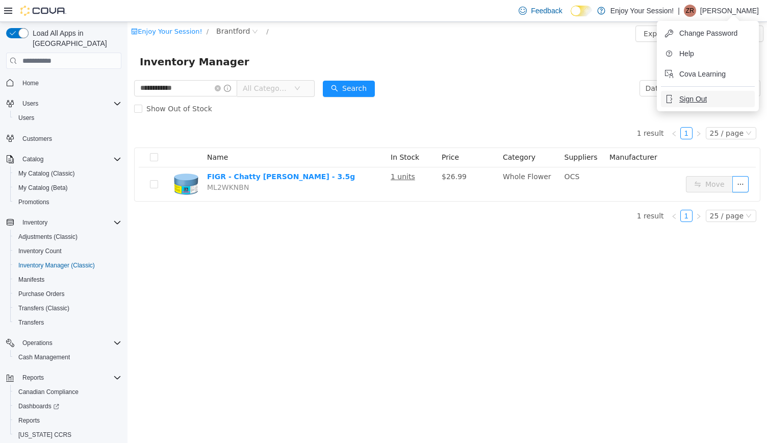 The height and width of the screenshot is (443, 767). What do you see at coordinates (68, 322) in the screenshot?
I see `span: Transfers` at bounding box center [68, 322].